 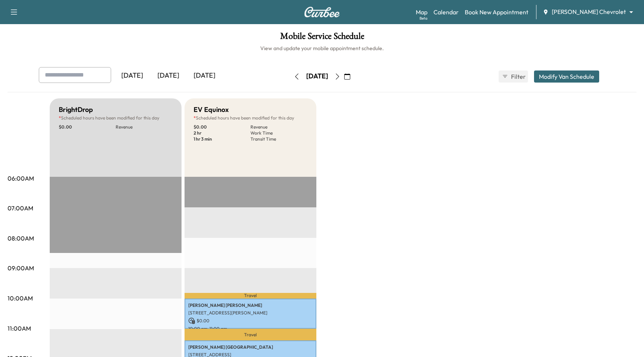 What do you see at coordinates (446, 12) in the screenshot?
I see `a: Calendar` at bounding box center [446, 12].